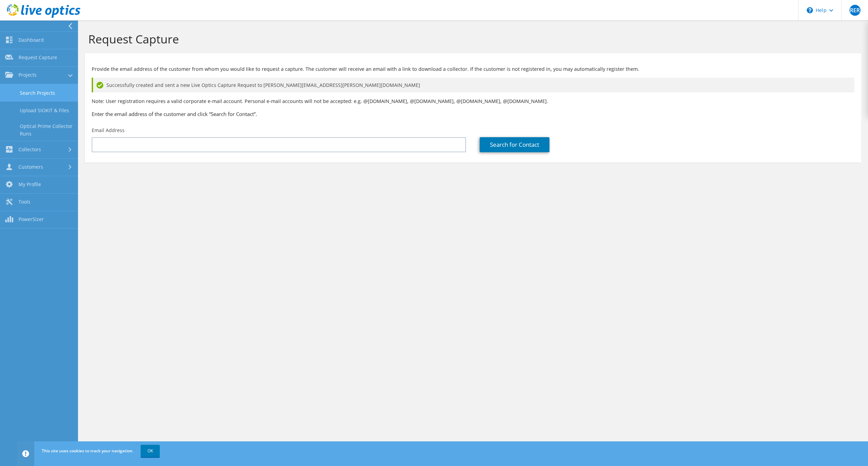 This screenshot has width=868, height=466. Describe the element at coordinates (515, 144) in the screenshot. I see `a: Search for Contact` at that location.